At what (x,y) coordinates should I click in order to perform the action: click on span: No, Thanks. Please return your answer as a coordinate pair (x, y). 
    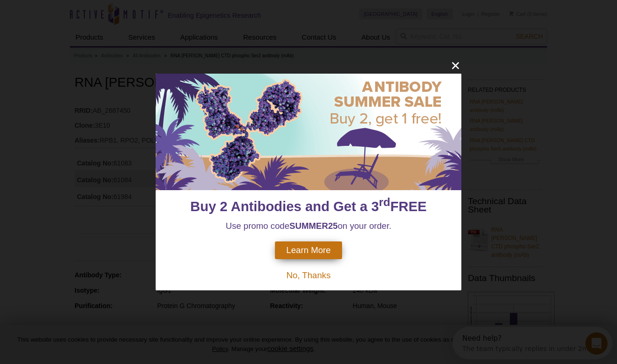
    Looking at the image, I should click on (308, 275).